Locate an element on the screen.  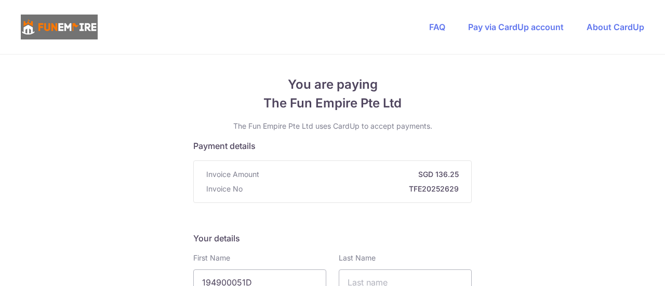
p: The Fun Empire Pte Ltd uses CardUp to accept payments. is located at coordinates (333, 126).